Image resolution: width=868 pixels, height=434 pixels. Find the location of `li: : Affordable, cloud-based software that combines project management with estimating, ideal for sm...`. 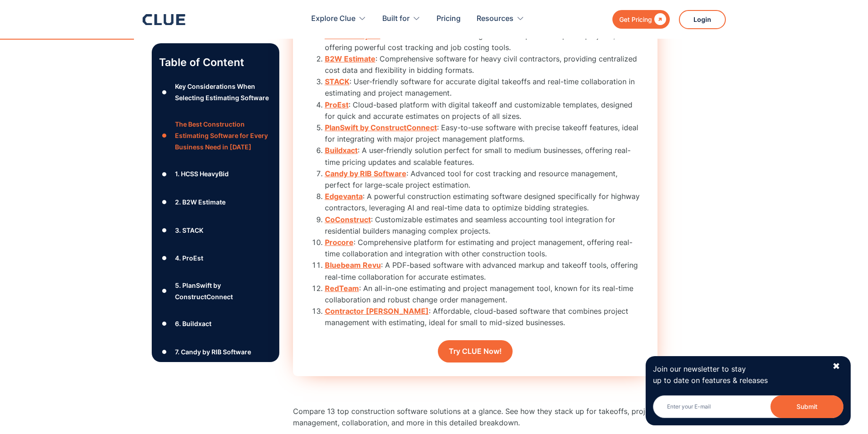

li: : Affordable, cloud-based software that combines project management with estimating, ideal for sm... is located at coordinates (484, 317).